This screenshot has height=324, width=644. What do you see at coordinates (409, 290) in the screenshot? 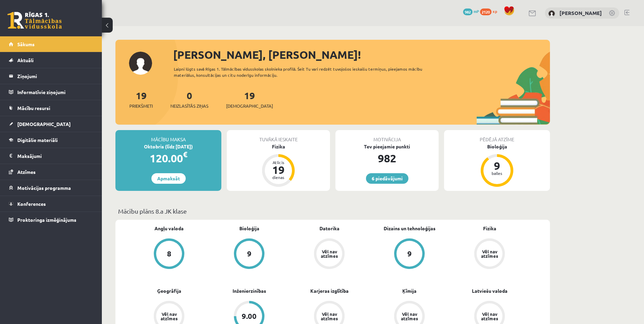
I see `a: Ķīmija` at bounding box center [409, 290].